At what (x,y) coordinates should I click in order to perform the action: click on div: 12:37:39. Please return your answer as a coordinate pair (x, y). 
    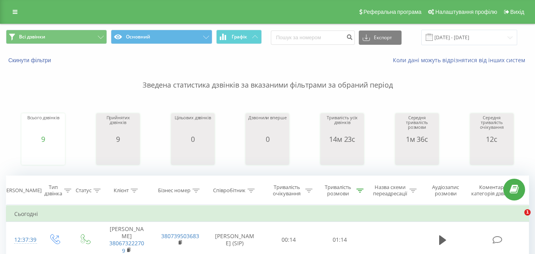
    Looking at the image, I should click on (23, 239).